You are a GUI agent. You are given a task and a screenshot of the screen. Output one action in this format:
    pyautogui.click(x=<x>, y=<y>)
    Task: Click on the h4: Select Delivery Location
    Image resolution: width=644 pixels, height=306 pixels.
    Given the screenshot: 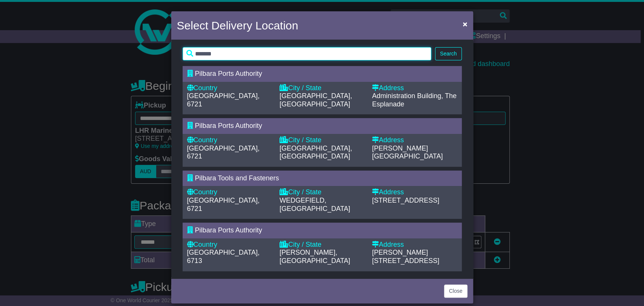 What is the action you would take?
    pyautogui.click(x=237, y=26)
    